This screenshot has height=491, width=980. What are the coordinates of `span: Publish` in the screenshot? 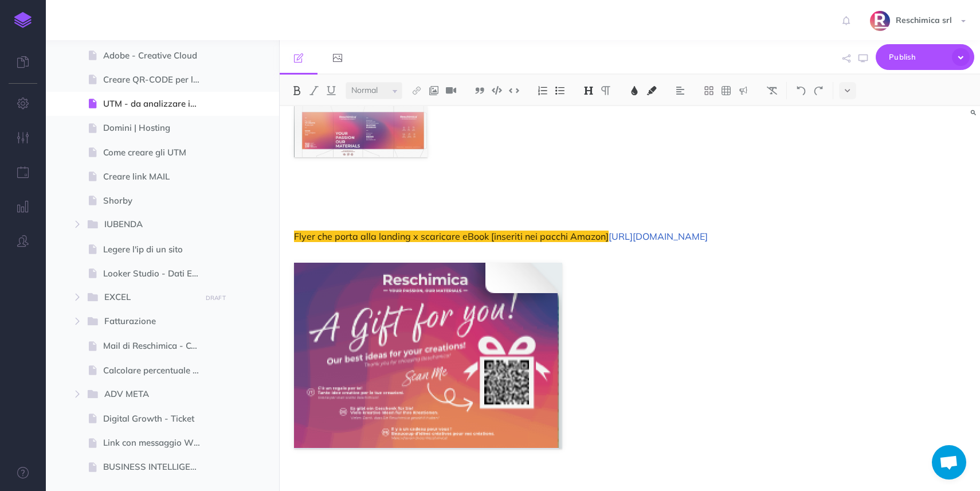 It's located at (917, 57).